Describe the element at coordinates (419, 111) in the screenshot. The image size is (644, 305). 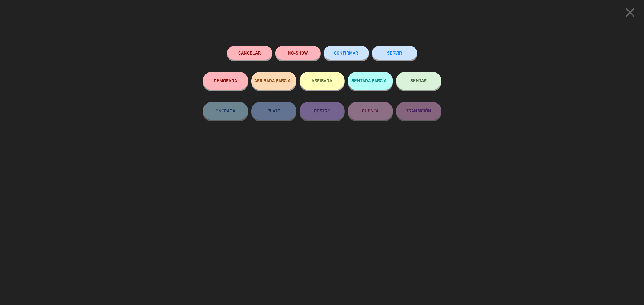
I see `button: TRANSICIÓN` at that location.